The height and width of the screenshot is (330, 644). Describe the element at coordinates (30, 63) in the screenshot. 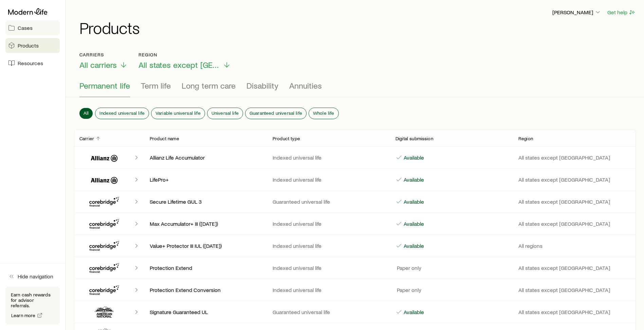

I see `span: Resources` at that location.